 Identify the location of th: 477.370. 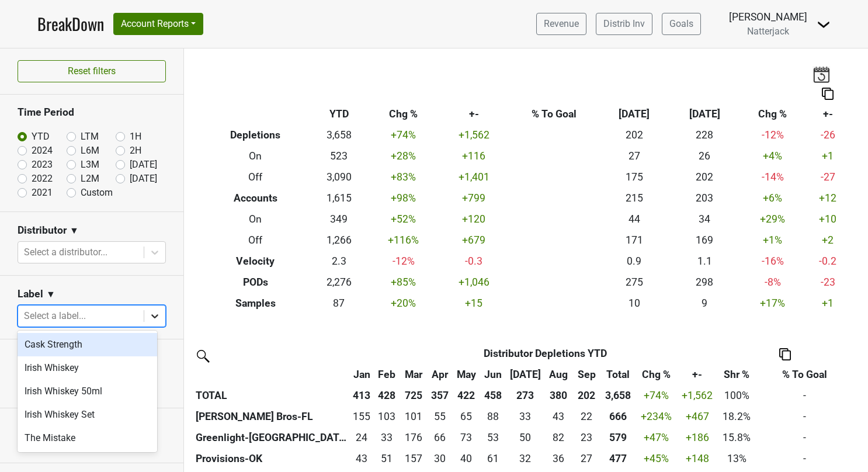
(618, 459).